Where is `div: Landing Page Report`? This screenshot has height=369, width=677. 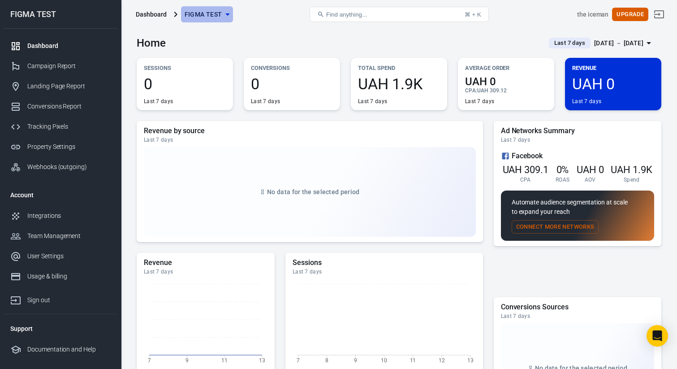 div: Landing Page Report is located at coordinates (69, 86).